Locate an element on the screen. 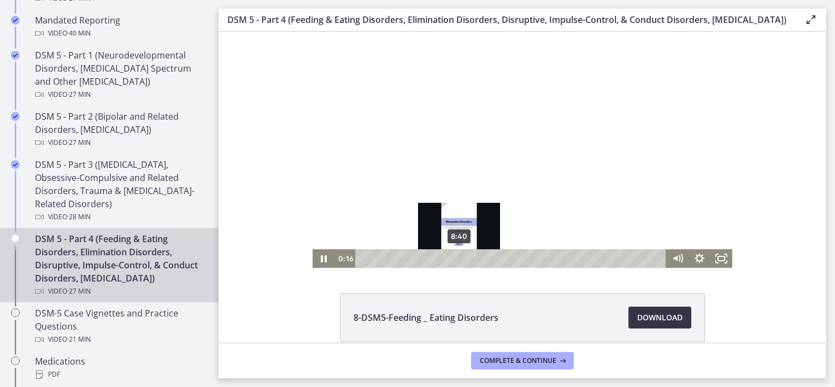 The width and height of the screenshot is (835, 387). div: Playbar is located at coordinates (294, 227).